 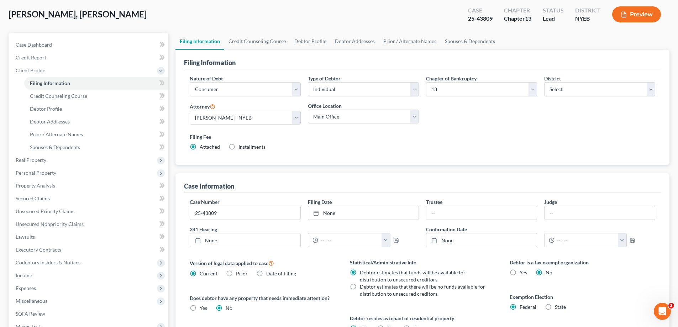 I want to click on span: Unsecured Nonpriority Claims, so click(x=49, y=224).